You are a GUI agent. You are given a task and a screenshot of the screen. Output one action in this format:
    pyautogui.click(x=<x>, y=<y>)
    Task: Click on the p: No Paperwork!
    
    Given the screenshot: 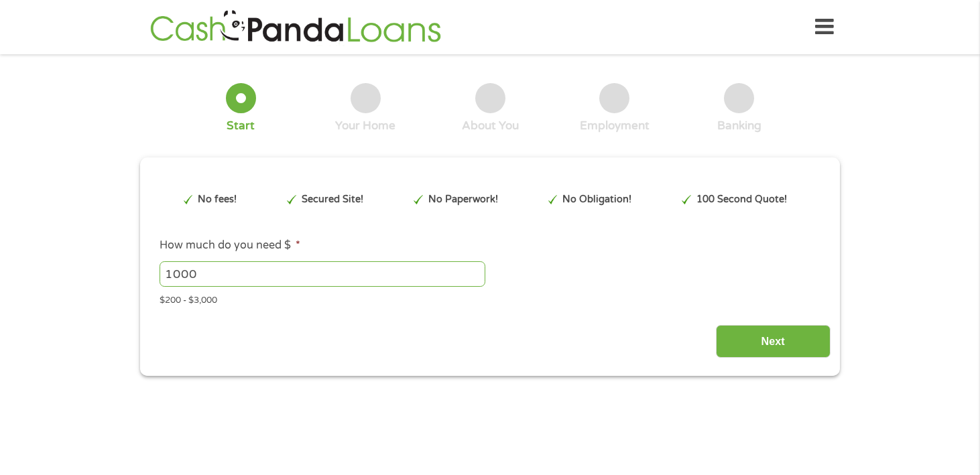 What is the action you would take?
    pyautogui.click(x=463, y=200)
    